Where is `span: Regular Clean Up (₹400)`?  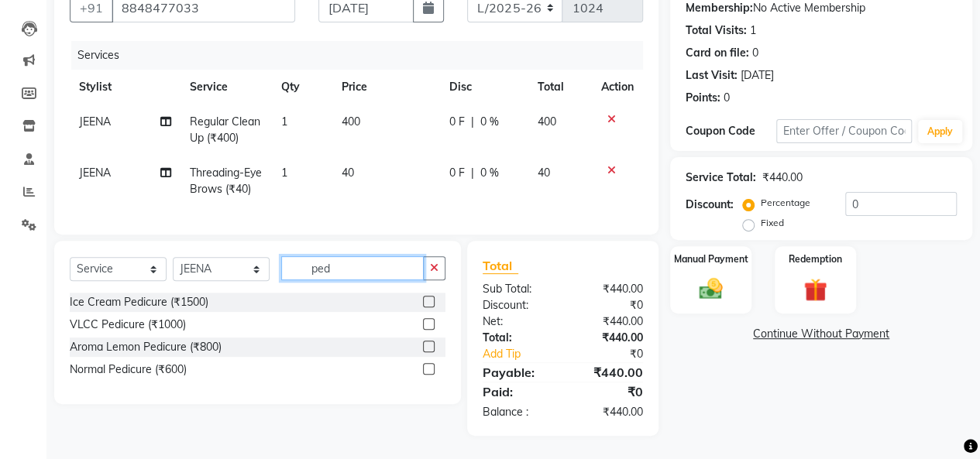
span: Regular Clean Up (₹400) is located at coordinates (225, 129).